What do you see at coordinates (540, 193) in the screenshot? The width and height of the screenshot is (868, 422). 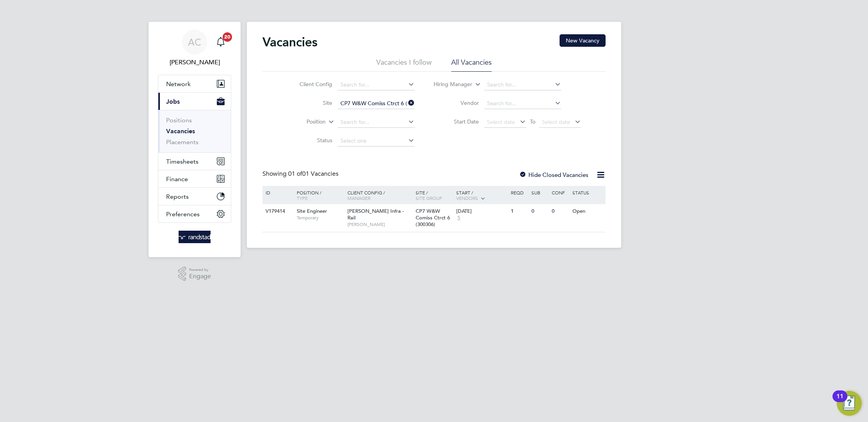 I see `div: Sub` at bounding box center [540, 193].